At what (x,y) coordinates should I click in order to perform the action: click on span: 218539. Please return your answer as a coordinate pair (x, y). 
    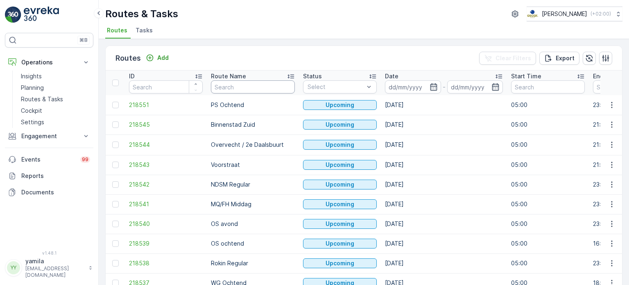
    Looking at the image, I should click on (166, 243).